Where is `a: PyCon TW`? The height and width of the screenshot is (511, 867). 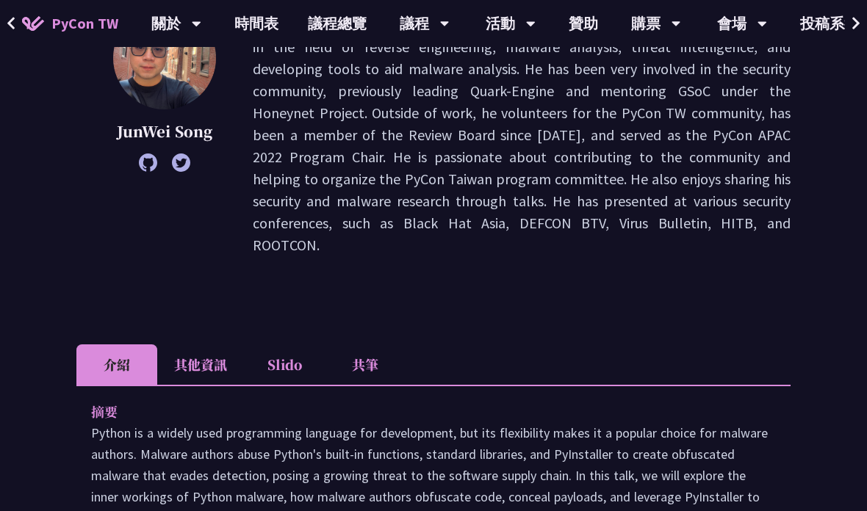
a: PyCon TW is located at coordinates (70, 24).